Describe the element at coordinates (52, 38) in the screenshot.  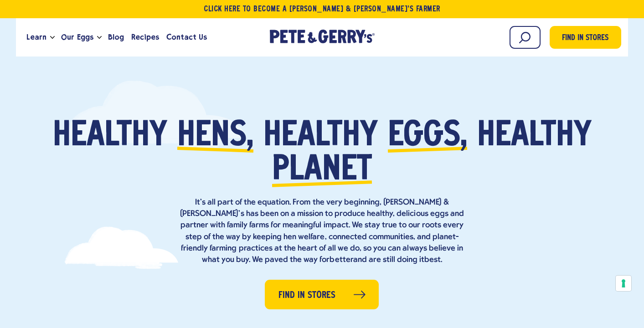
I see `button: Open the dropdown menu for Learn` at that location.